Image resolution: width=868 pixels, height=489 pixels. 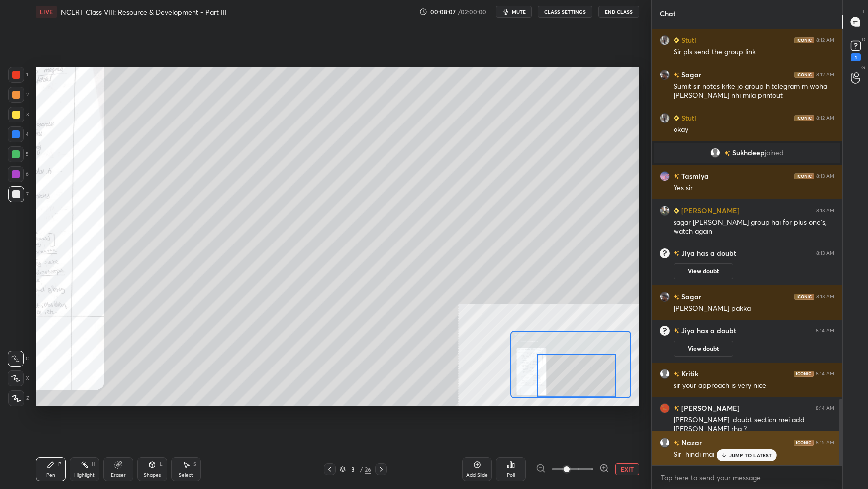 What do you see at coordinates (774, 153) in the screenshot?
I see `span: joined` at bounding box center [774, 153].